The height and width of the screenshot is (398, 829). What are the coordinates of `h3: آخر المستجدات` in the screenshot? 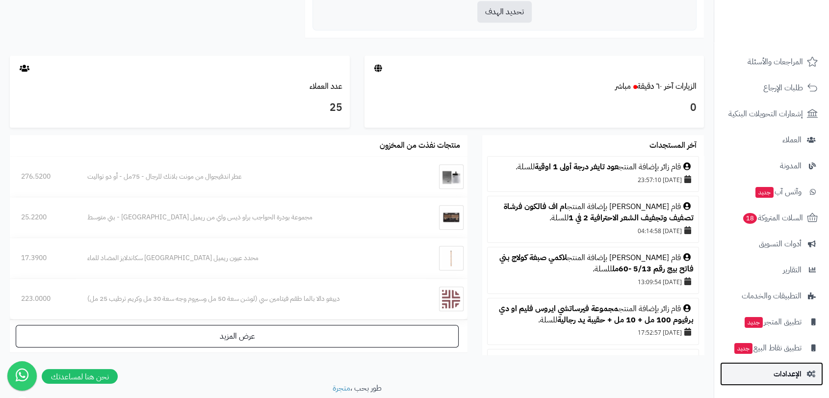 It's located at (673, 146).